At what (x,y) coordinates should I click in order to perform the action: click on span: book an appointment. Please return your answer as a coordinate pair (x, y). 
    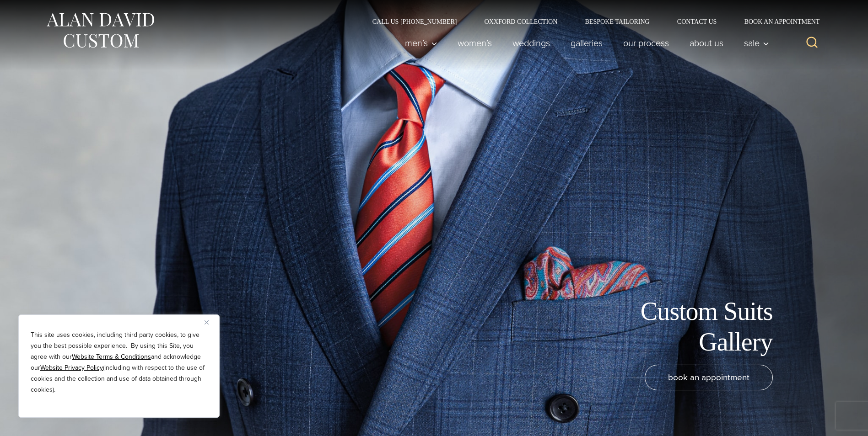
    Looking at the image, I should click on (709, 377).